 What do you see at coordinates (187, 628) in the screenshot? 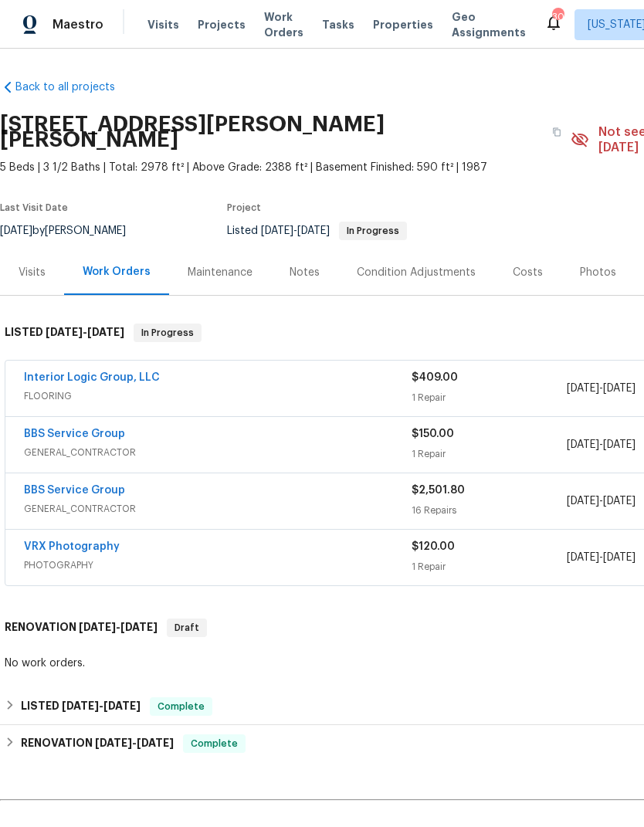
I see `span: Draft` at bounding box center [187, 628].